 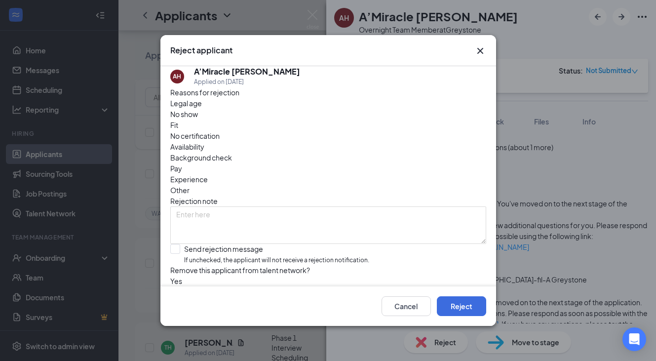 What do you see at coordinates (194, 201) in the screenshot?
I see `span: Rejection note` at bounding box center [194, 201].